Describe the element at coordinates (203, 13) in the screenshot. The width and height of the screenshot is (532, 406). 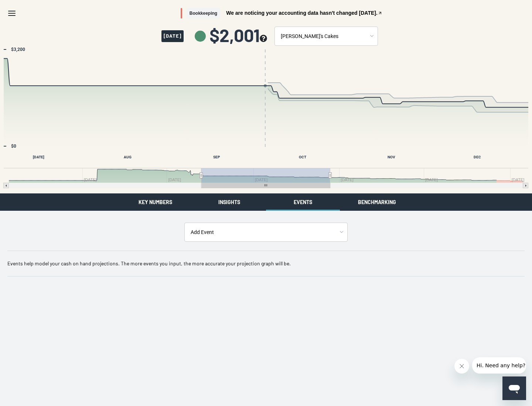
I see `span: Bookkeeping` at that location.